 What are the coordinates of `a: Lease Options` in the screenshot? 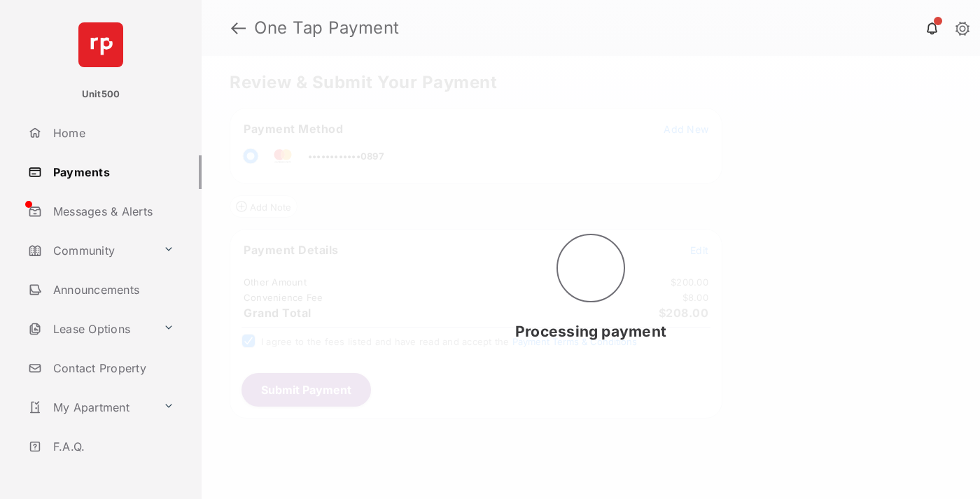 It's located at (89, 329).